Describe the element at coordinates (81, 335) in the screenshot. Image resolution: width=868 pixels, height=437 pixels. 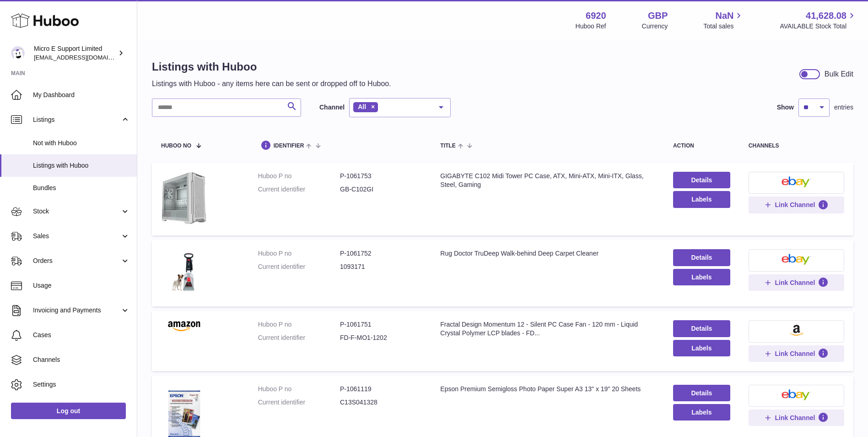
I see `span: Cases` at that location.